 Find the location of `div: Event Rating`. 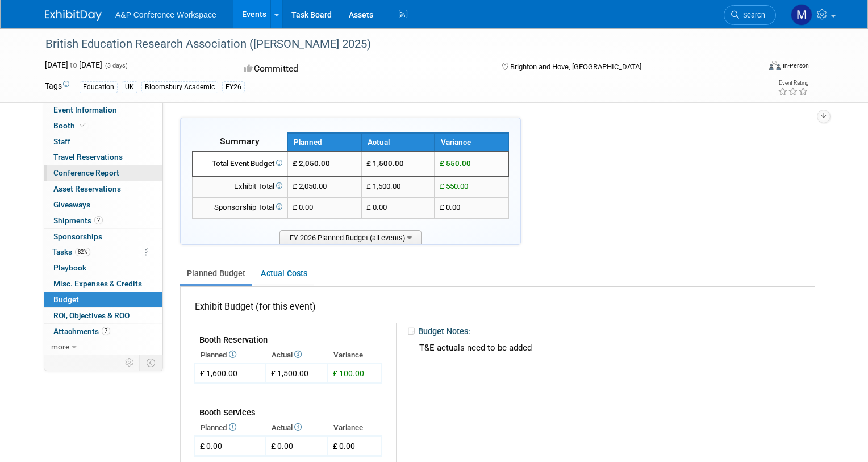

div: Event Rating is located at coordinates (793, 83).